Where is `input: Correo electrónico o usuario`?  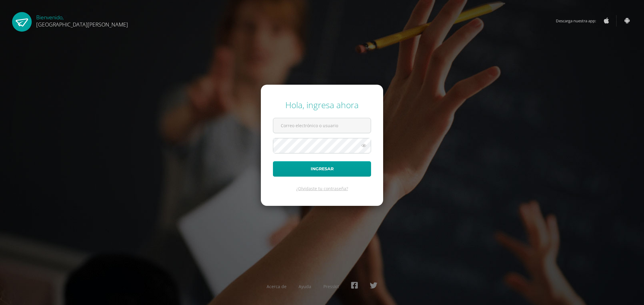
input: Correo electrónico o usuario is located at coordinates (322, 125).